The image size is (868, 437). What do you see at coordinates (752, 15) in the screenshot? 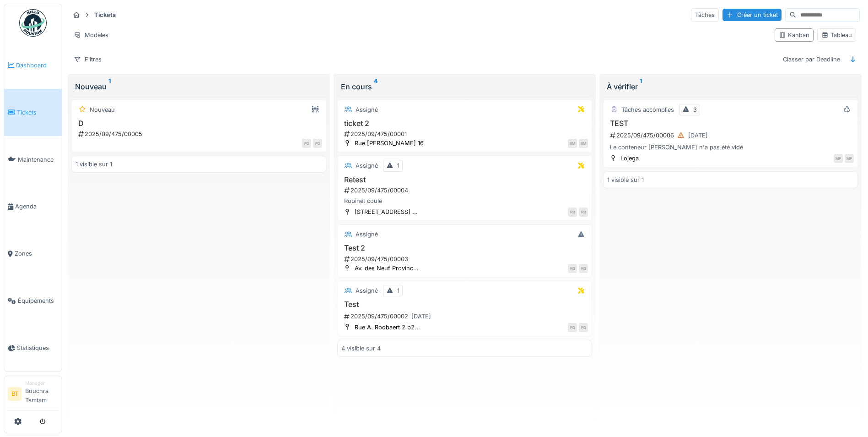
I see `div: Créer un ticket` at bounding box center [752, 15].